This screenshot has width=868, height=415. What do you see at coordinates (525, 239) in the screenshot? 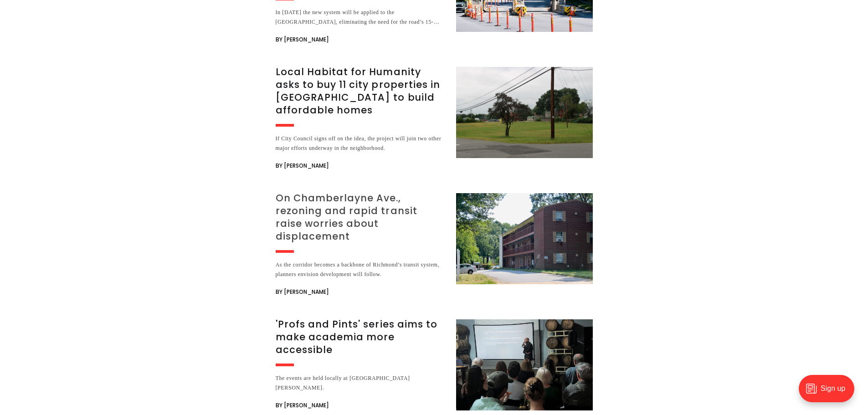
I see `img: On Chamberlayne Ave., rezoning and rapid transit raise worries about displacement` at bounding box center [525, 239].